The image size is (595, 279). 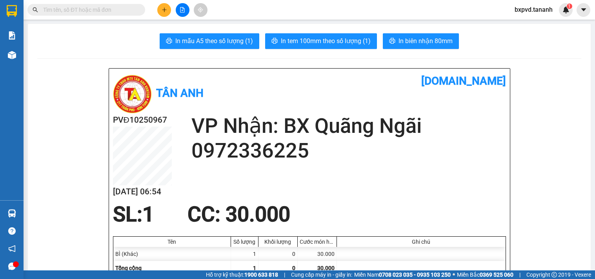 What do you see at coordinates (278, 254) in the screenshot?
I see `div: 0` at bounding box center [278, 254].